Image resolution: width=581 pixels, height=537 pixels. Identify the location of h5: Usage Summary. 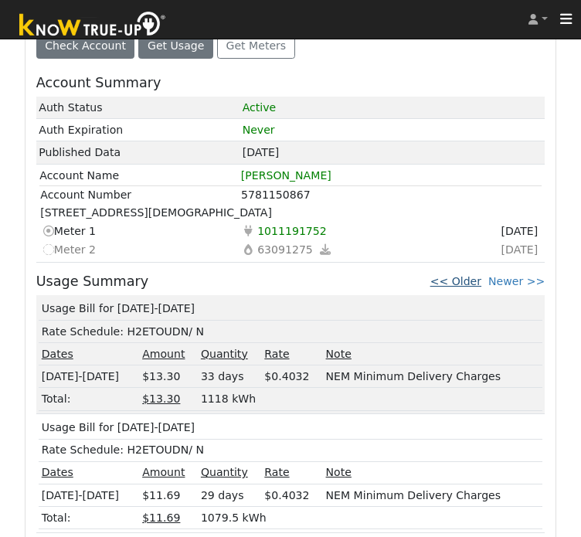
(92, 281).